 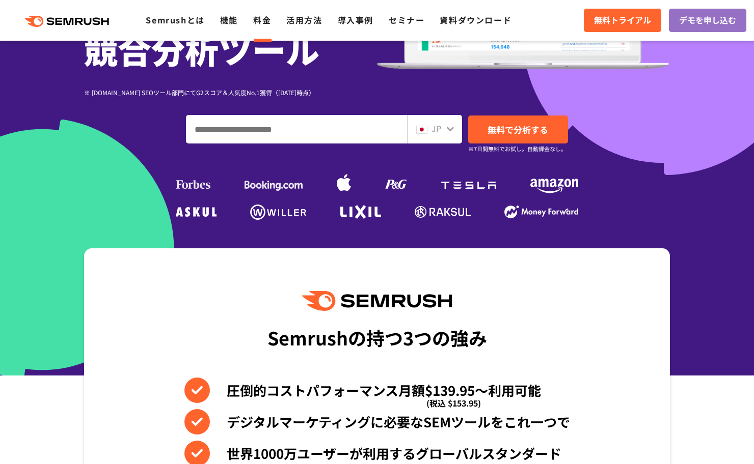 I want to click on a: 無料トライアル, so click(x=622, y=20).